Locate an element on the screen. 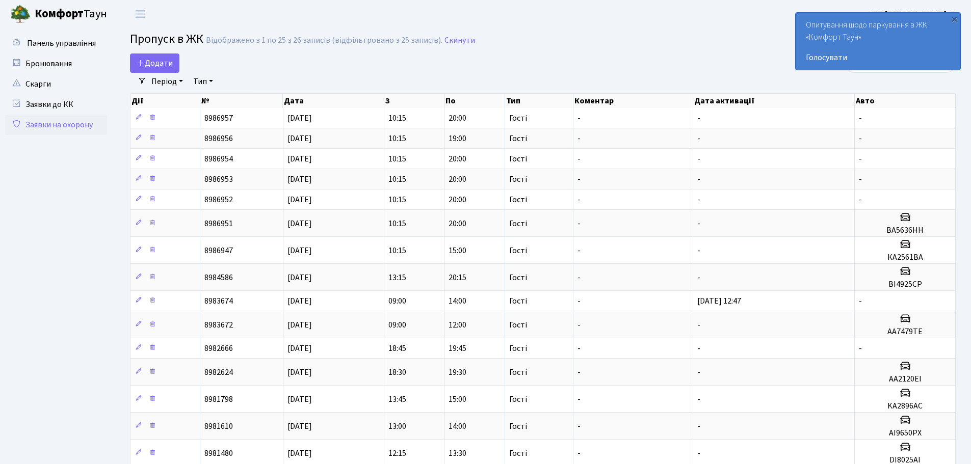  th: Дата is located at coordinates (333, 101).